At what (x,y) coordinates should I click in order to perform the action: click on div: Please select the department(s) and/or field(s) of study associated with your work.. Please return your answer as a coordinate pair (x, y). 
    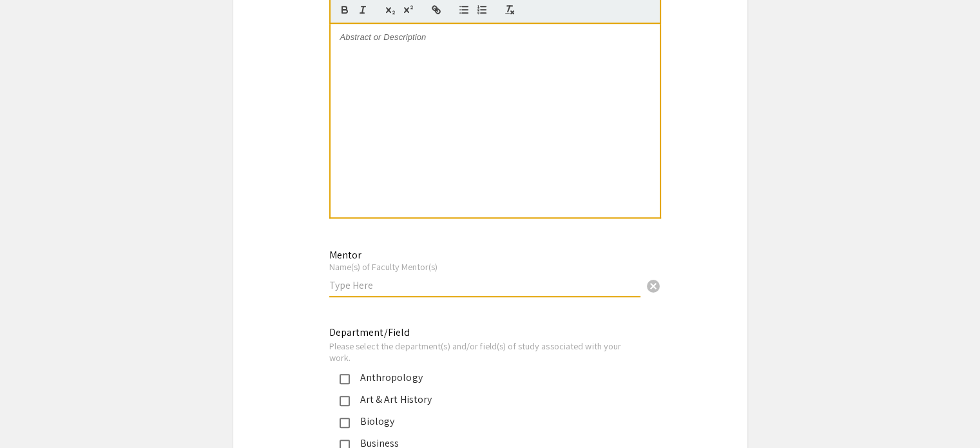
    Looking at the image, I should click on (480, 351).